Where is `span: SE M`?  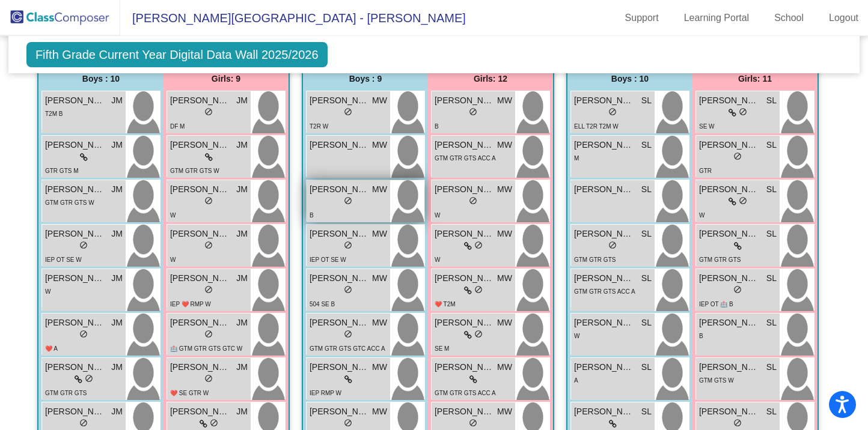
span: SE M is located at coordinates (442, 349).